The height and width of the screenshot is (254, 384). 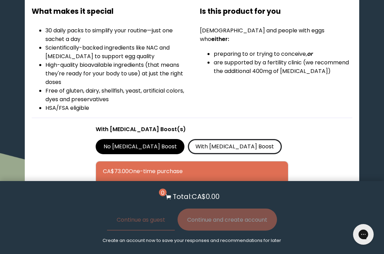 What do you see at coordinates (227, 219) in the screenshot?
I see `button: Continue and create account` at bounding box center [227, 219].